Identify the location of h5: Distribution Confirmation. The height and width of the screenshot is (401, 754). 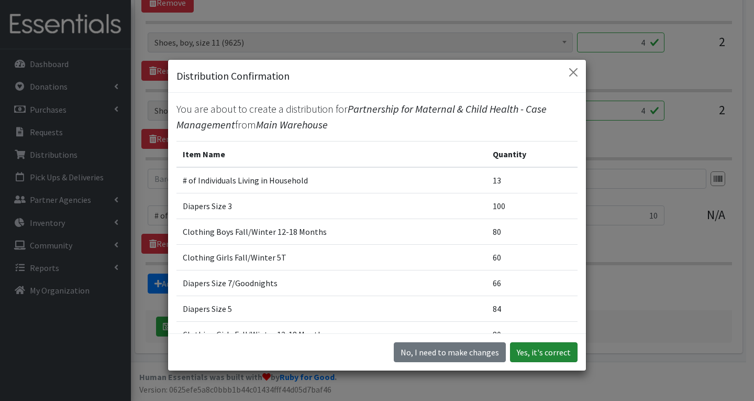
(233, 76).